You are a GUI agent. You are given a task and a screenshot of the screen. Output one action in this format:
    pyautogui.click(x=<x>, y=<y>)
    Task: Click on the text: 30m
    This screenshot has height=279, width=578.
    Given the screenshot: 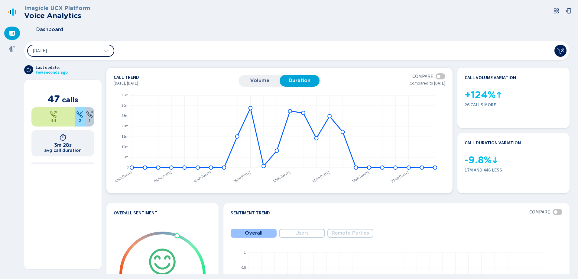 What is the action you would take?
    pyautogui.click(x=125, y=105)
    